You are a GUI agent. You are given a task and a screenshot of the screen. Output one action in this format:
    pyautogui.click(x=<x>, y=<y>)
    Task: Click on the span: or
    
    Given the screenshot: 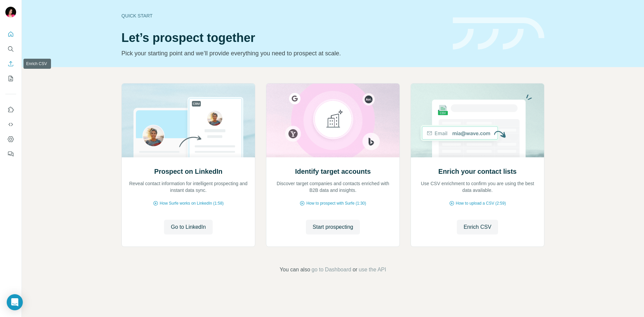 What is the action you would take?
    pyautogui.click(x=355, y=270)
    